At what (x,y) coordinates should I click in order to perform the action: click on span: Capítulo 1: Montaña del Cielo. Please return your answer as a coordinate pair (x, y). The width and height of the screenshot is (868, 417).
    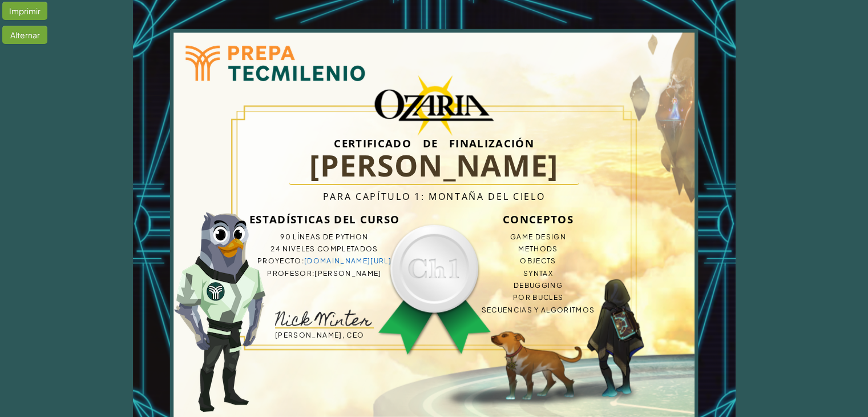
    Looking at the image, I should click on (450, 196).